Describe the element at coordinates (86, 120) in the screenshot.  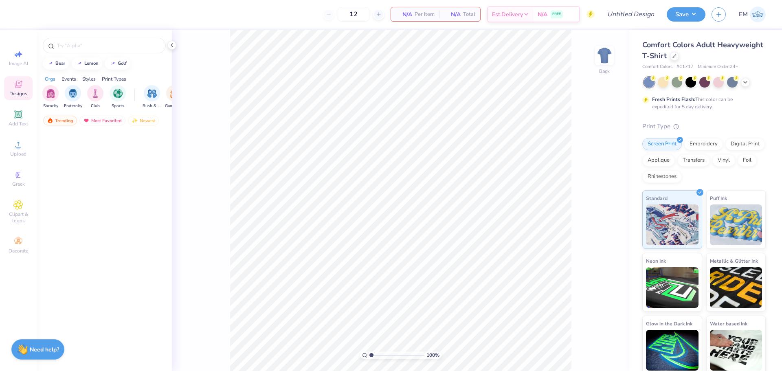
I see `img: most_fav.gif` at that location.